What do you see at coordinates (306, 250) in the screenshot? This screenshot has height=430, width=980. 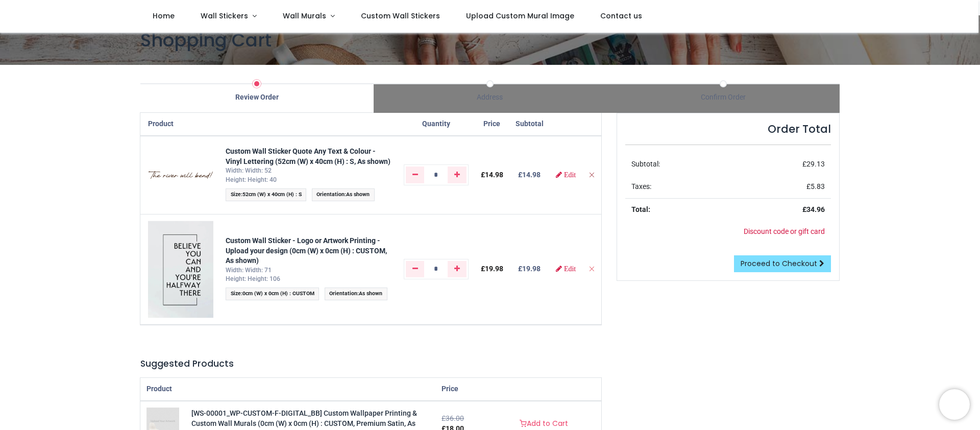 I see `a: Custom Wall Sticker - Logo or Artwork Printing - Upload your design (0cm (W) x 0cm (H) : CUSTOM, ...` at bounding box center [306, 250].